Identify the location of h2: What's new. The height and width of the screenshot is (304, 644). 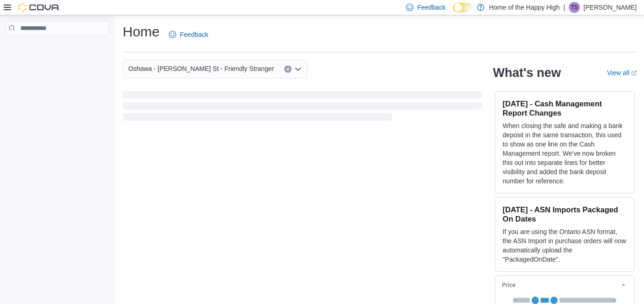
(527, 73).